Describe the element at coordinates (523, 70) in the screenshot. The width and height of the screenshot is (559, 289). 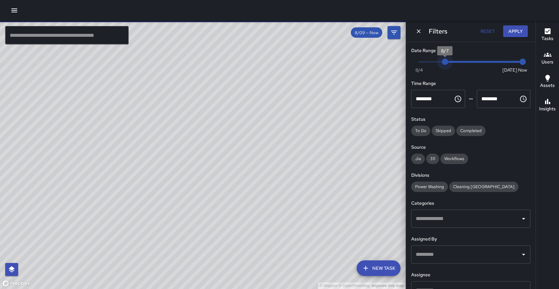
I see `span: Now` at that location.